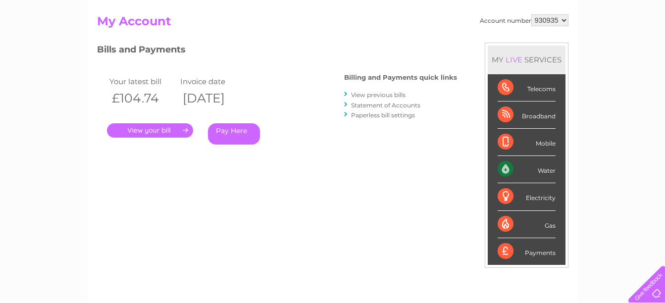 The image size is (665, 303). I want to click on div: LIVE, so click(514, 59).